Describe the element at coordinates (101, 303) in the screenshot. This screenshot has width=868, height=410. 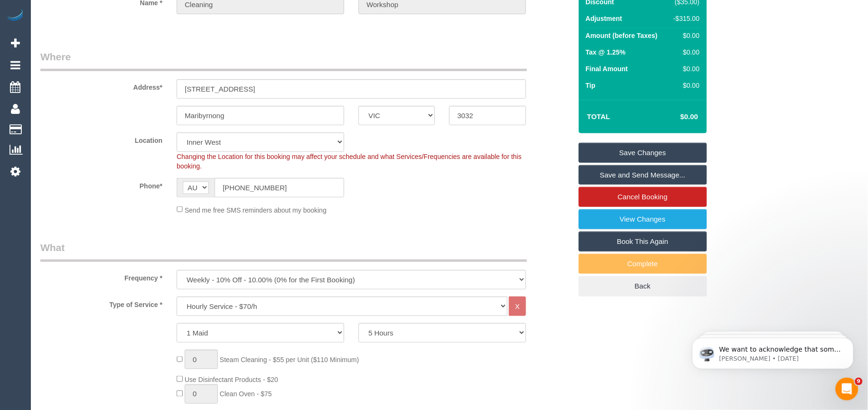
I see `label: Type of Service *` at that location.